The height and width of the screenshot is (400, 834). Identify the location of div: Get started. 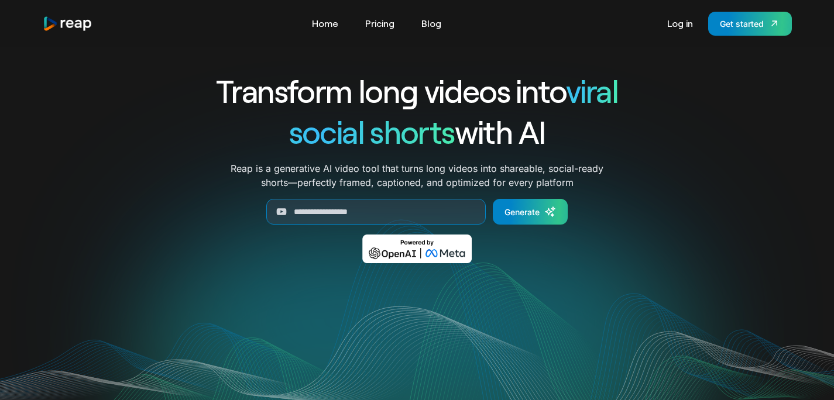
(741, 23).